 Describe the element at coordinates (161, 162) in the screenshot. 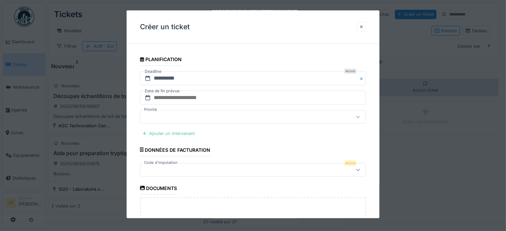

I see `label: Code d'imputation` at that location.